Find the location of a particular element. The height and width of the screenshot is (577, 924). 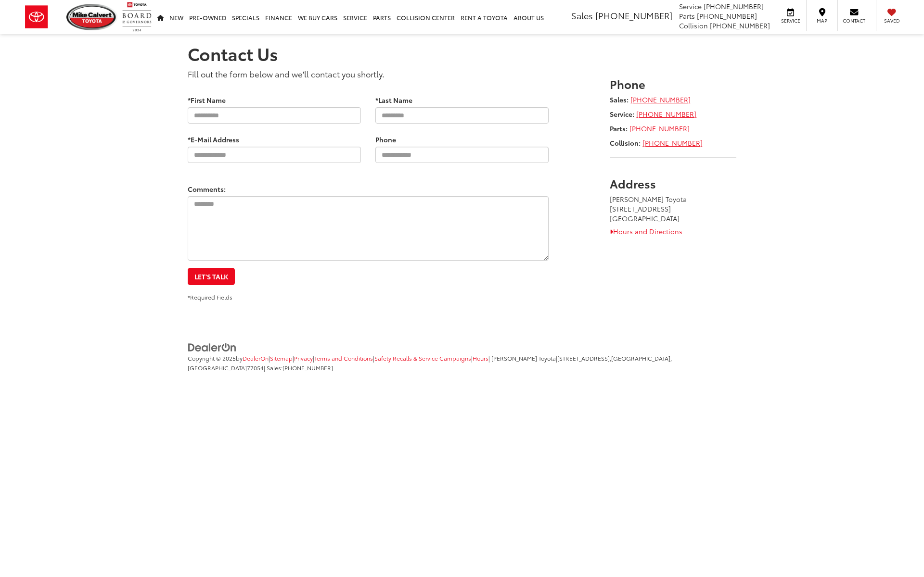

a: Hours is located at coordinates (480, 358).